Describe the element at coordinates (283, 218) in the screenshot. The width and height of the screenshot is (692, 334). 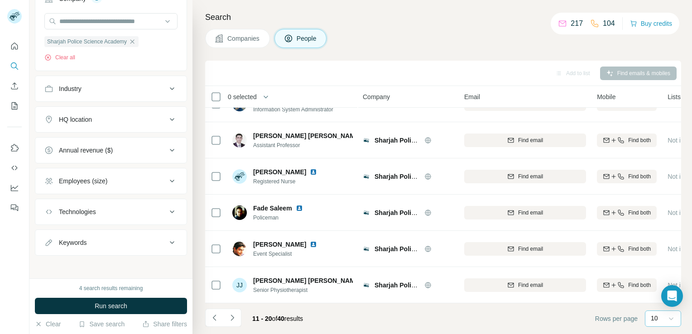
I see `span: Policeman` at that location.